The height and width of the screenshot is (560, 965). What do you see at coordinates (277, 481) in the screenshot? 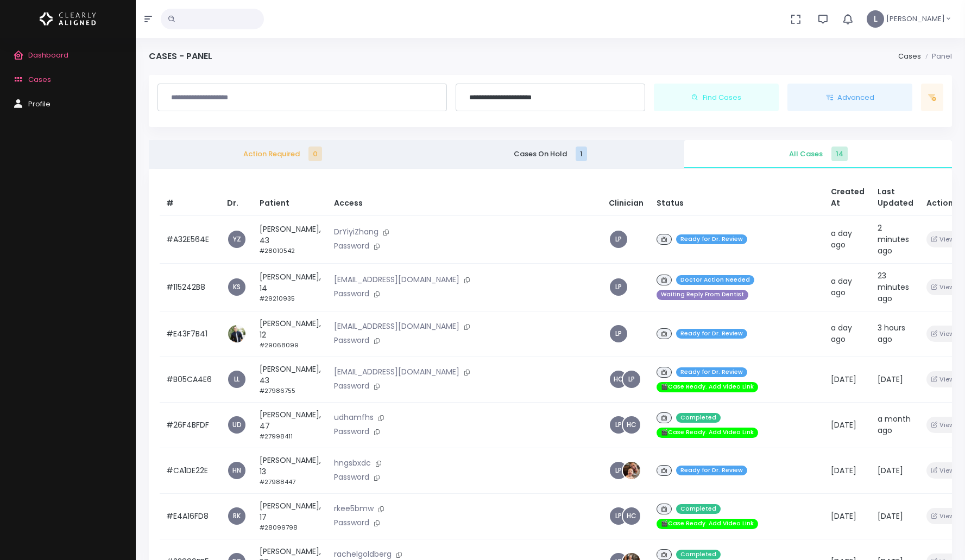
I see `small: #27988447` at bounding box center [277, 481].